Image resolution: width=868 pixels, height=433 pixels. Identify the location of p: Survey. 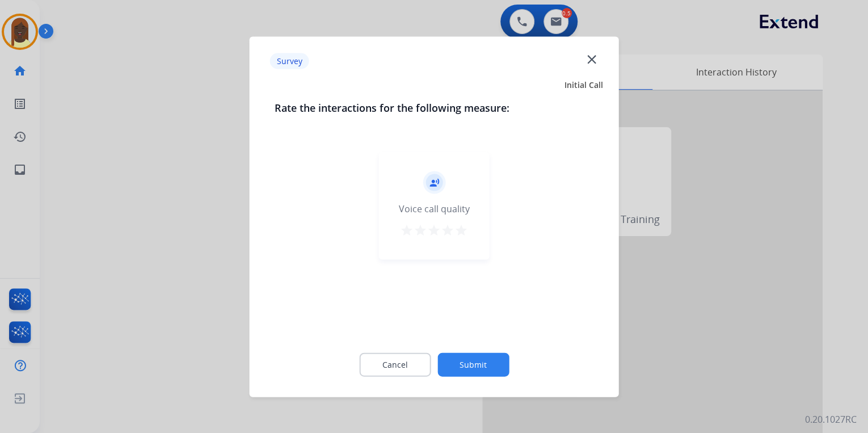
(290, 61).